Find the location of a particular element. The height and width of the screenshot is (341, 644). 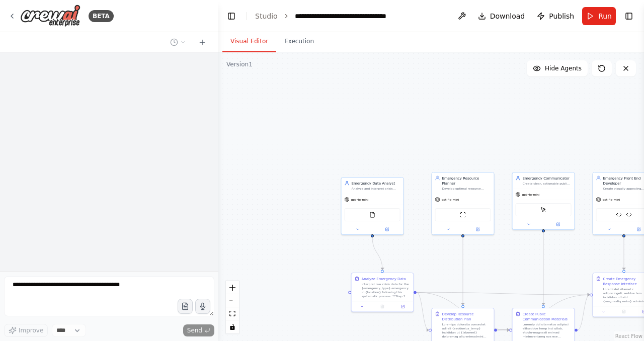

button: Download is located at coordinates (502, 16).